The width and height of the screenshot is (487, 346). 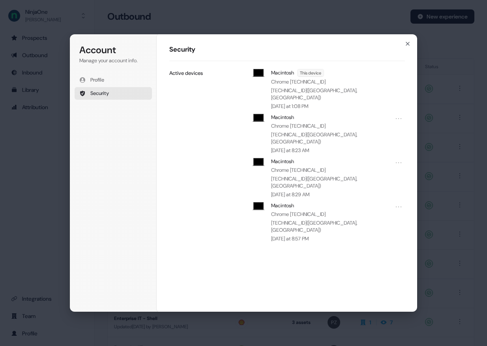 What do you see at coordinates (186, 73) in the screenshot?
I see `p: Active devices` at bounding box center [186, 73].